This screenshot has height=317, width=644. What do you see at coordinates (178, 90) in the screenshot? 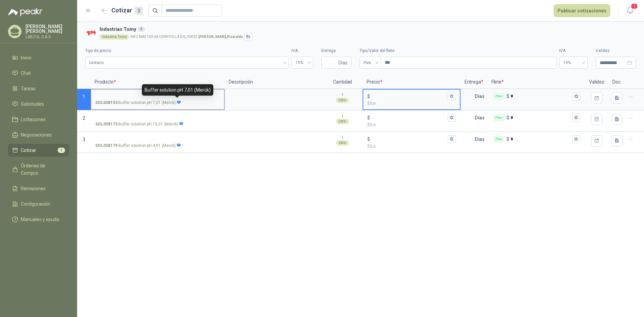
I see `div: Buffer solution pH 7,01 (Merck)` at bounding box center [178, 90].